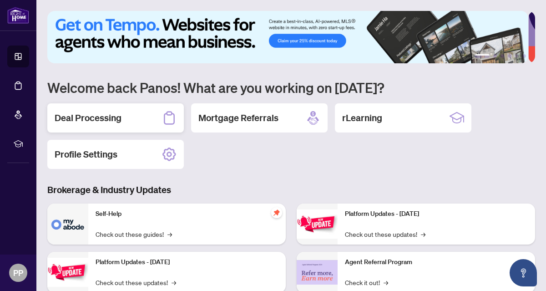 The image size is (546, 291). What do you see at coordinates (366, 282) in the screenshot?
I see `a: Check it out!→` at bounding box center [366, 282].